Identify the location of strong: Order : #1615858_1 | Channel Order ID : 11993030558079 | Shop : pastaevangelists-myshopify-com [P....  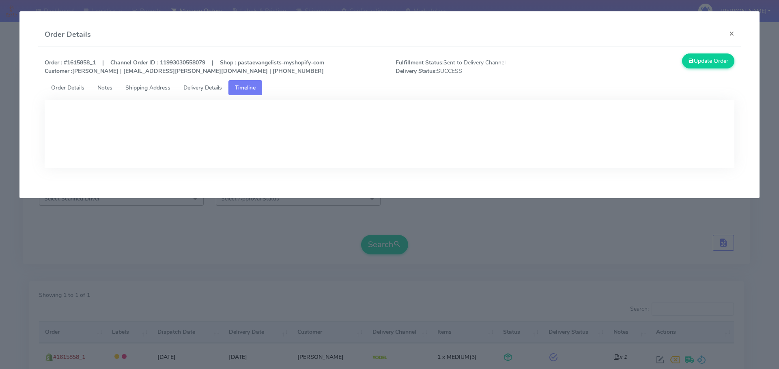
(184, 67).